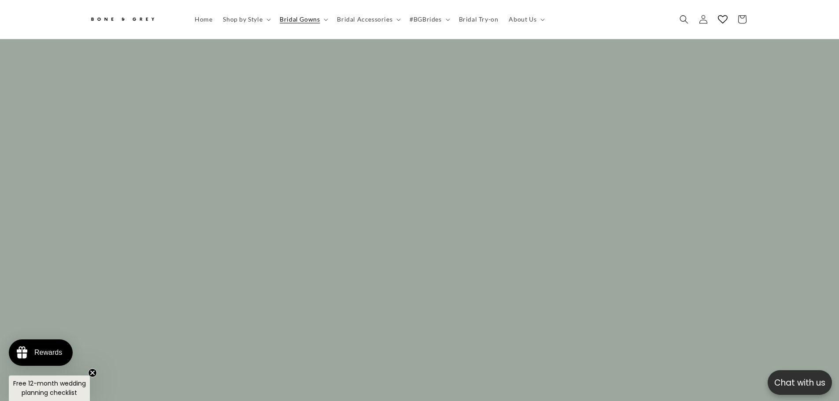  What do you see at coordinates (365, 19) in the screenshot?
I see `span: Bridal Accessories` at bounding box center [365, 19].